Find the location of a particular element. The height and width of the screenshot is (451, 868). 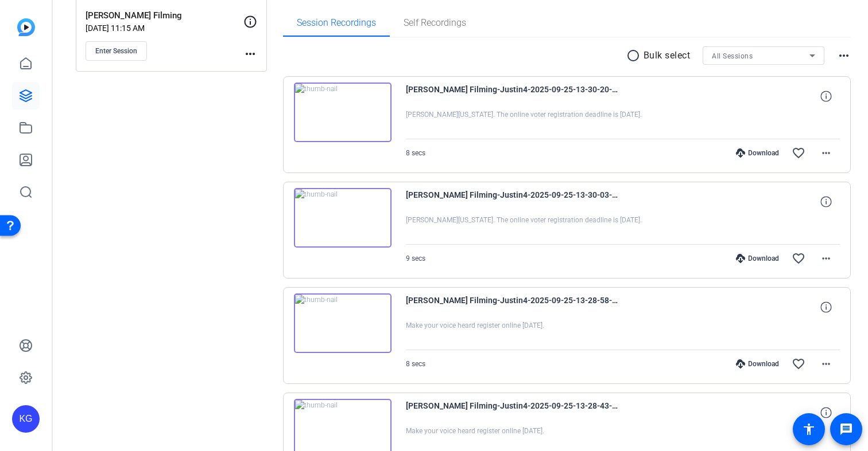

div: KG is located at coordinates (26, 419).